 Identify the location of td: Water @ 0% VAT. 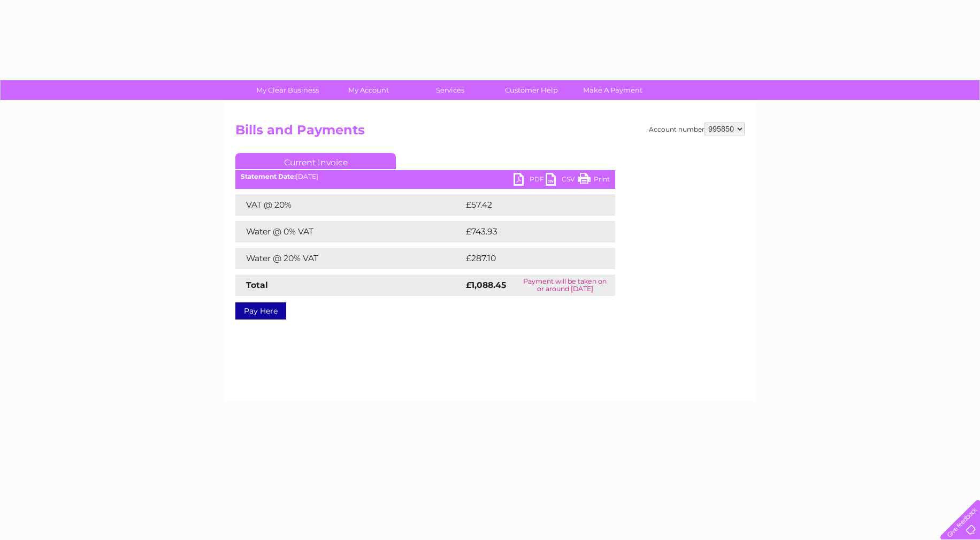
(350, 232).